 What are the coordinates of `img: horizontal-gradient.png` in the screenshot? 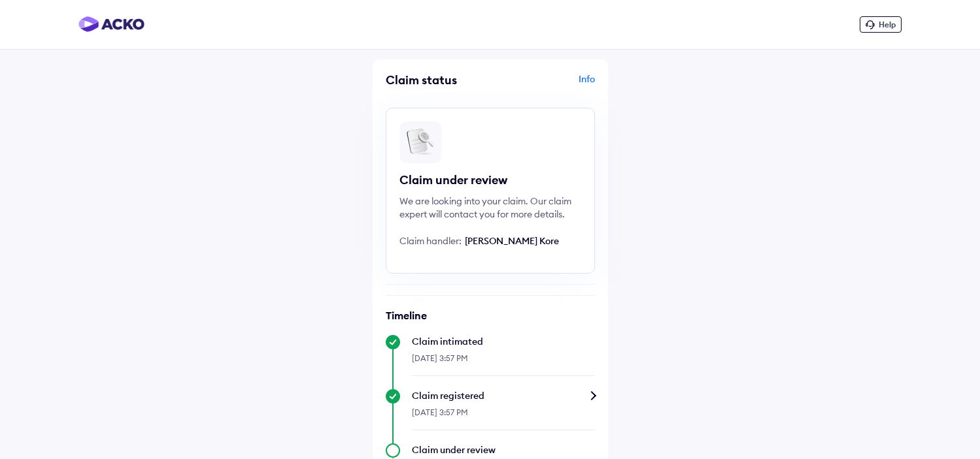 It's located at (111, 25).